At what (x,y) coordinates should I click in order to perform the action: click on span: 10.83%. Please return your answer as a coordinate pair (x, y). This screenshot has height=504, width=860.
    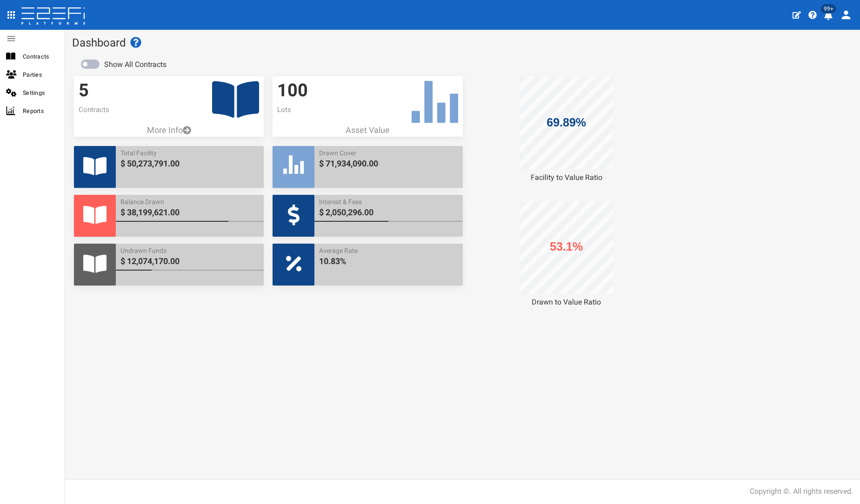
    Looking at the image, I should click on (388, 262).